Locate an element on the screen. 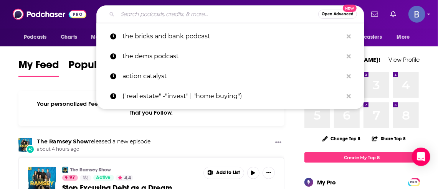  a: Active is located at coordinates (104, 178).